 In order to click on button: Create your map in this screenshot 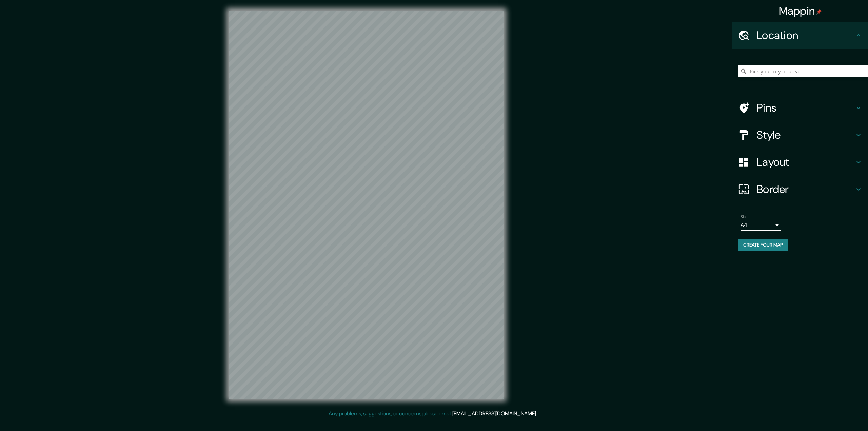, I will do `click(763, 245)`.